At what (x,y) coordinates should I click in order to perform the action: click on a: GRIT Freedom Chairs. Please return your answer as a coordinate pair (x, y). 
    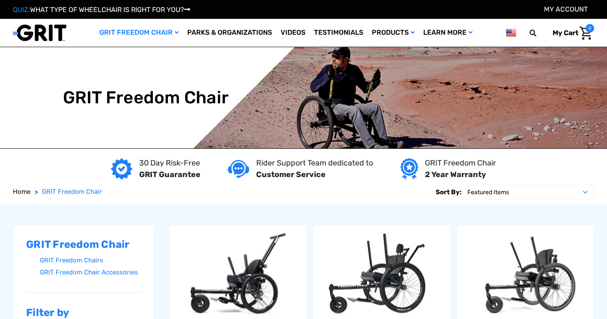
    Looking at the image, I should click on (90, 260).